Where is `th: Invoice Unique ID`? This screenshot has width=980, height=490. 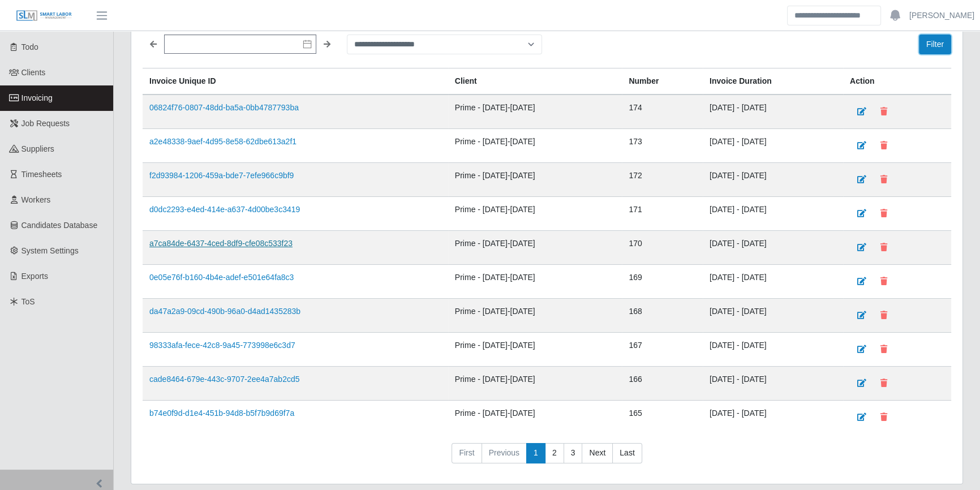
th: Invoice Unique ID is located at coordinates (295, 81).